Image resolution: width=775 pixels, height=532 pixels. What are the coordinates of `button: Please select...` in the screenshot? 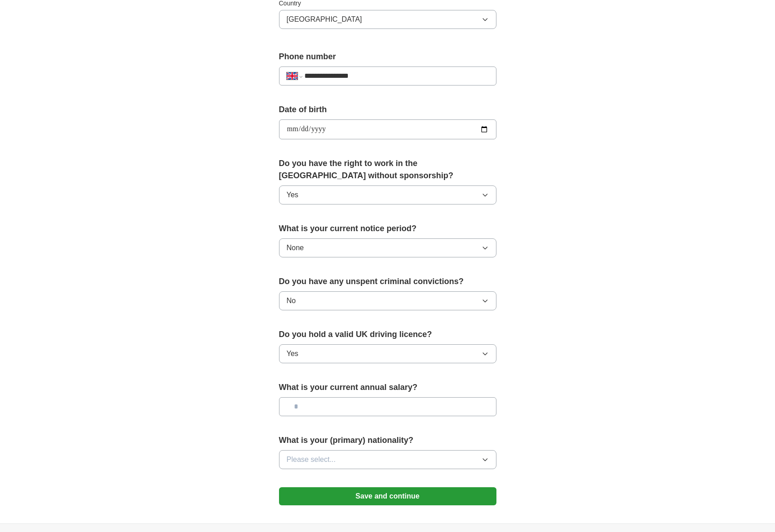 It's located at (388, 460).